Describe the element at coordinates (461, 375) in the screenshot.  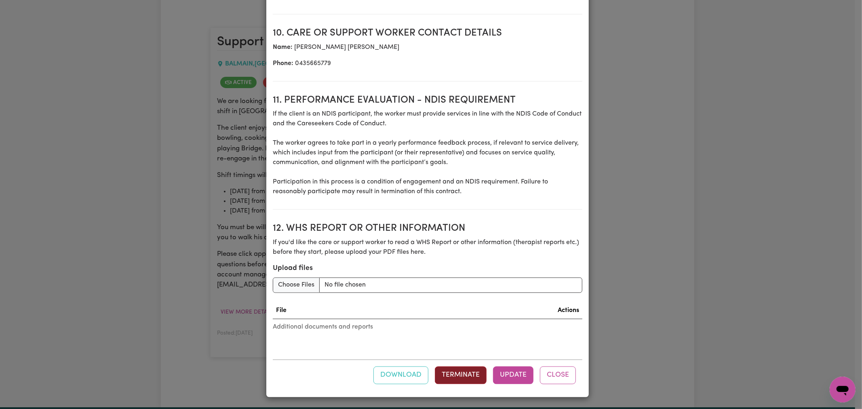
I see `button: Terminate this contract` at that location.